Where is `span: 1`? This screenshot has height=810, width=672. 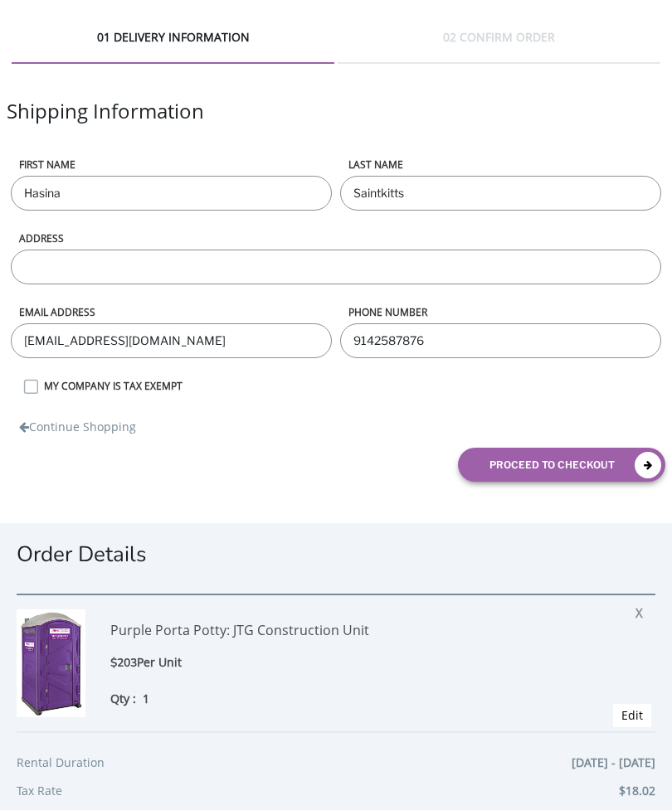 span: 1 is located at coordinates (146, 698).